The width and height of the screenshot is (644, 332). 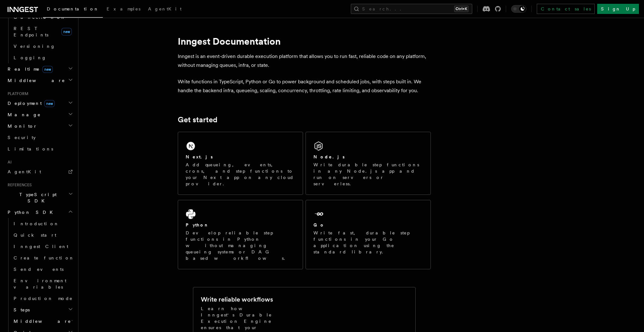 I want to click on a: Examples, so click(x=123, y=9).